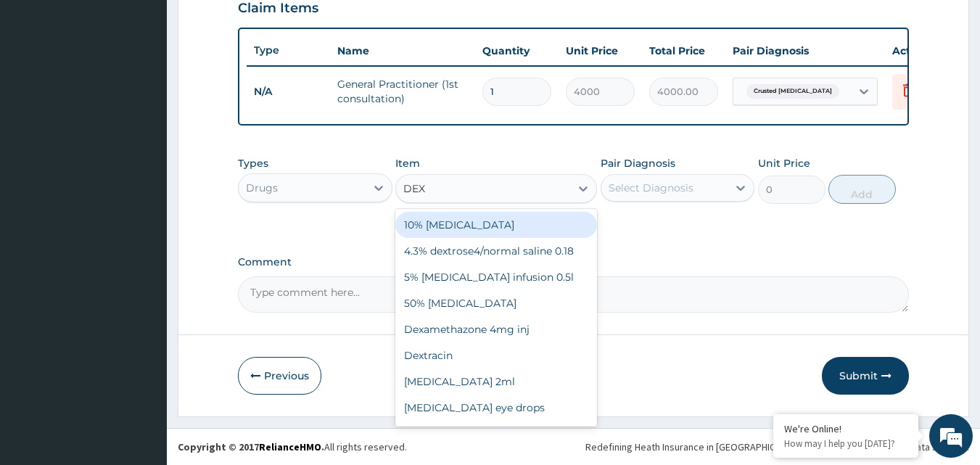 The width and height of the screenshot is (980, 465). What do you see at coordinates (251, 447) in the screenshot?
I see `strong: Copyright © 2017 .` at bounding box center [251, 447].